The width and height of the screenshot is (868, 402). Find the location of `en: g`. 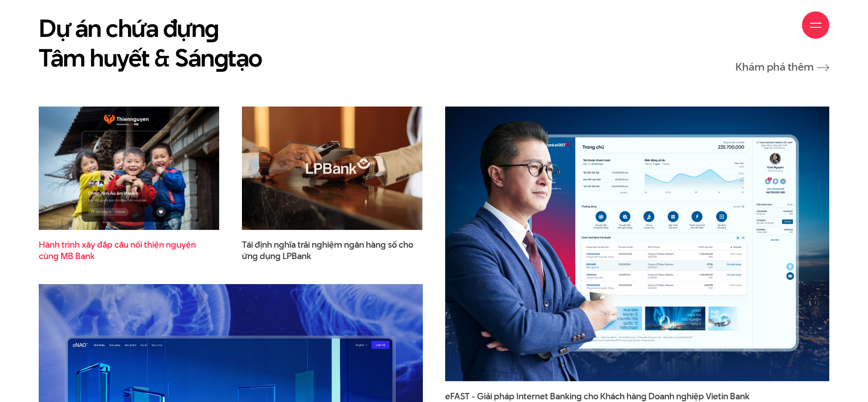

en: g is located at coordinates (221, 58).